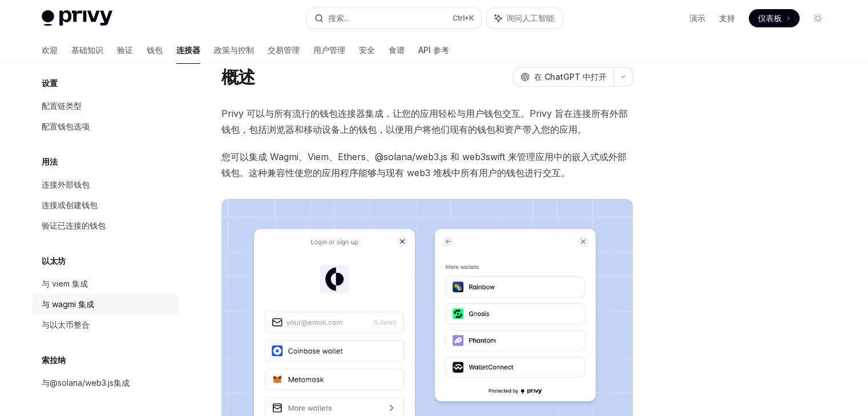  What do you see at coordinates (87, 50) in the screenshot?
I see `a: 基础知识` at bounding box center [87, 50].